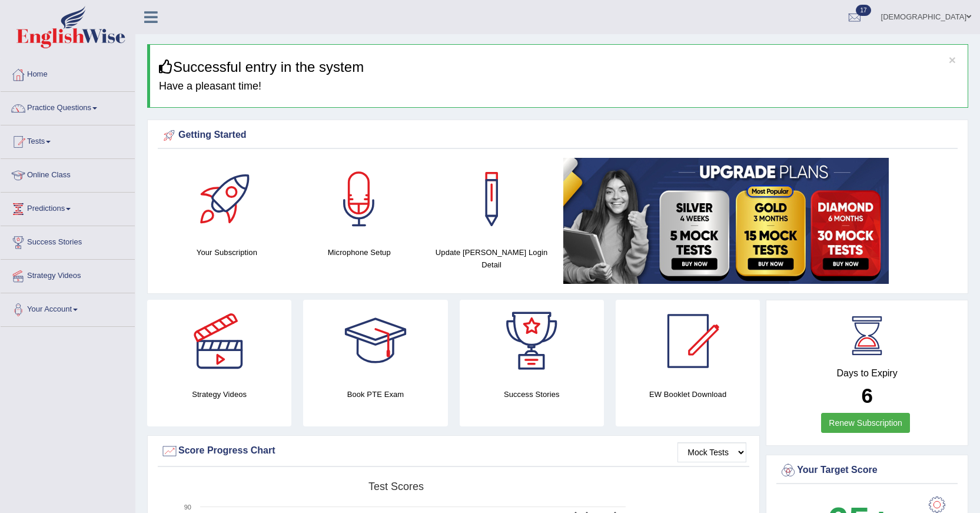 Image resolution: width=980 pixels, height=513 pixels. I want to click on a: Your Account, so click(67, 307).